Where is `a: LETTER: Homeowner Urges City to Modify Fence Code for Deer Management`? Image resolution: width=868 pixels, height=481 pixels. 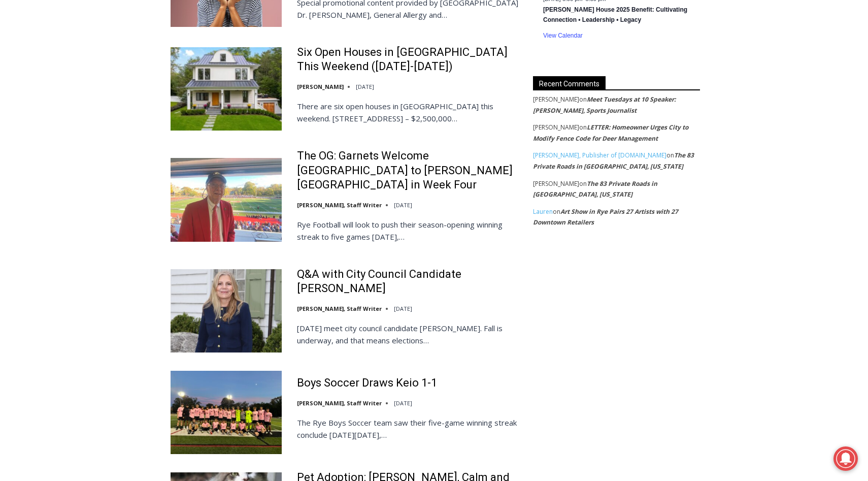
a: LETTER: Homeowner Urges City to Modify Fence Code for Deer Management is located at coordinates (611, 132).